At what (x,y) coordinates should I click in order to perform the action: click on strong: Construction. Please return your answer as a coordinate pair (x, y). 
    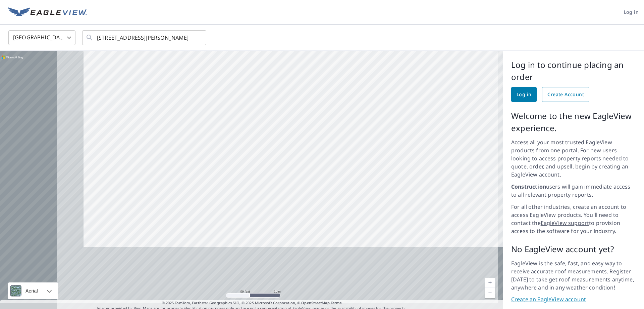
    Looking at the image, I should click on (529, 186).